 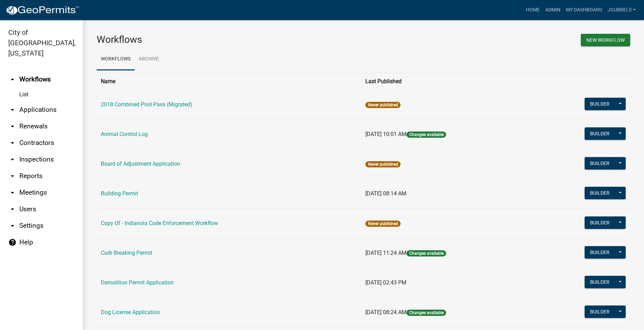 I want to click on a: Demolition Permit Application, so click(x=137, y=282).